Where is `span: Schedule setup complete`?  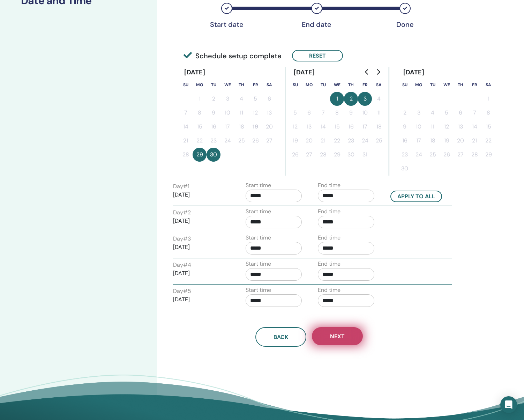 span: Schedule setup complete is located at coordinates (233, 56).